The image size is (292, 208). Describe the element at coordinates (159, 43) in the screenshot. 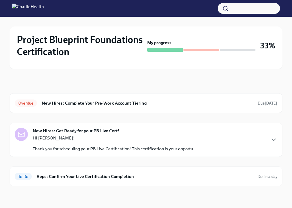

I see `strong: My progress` at that location.